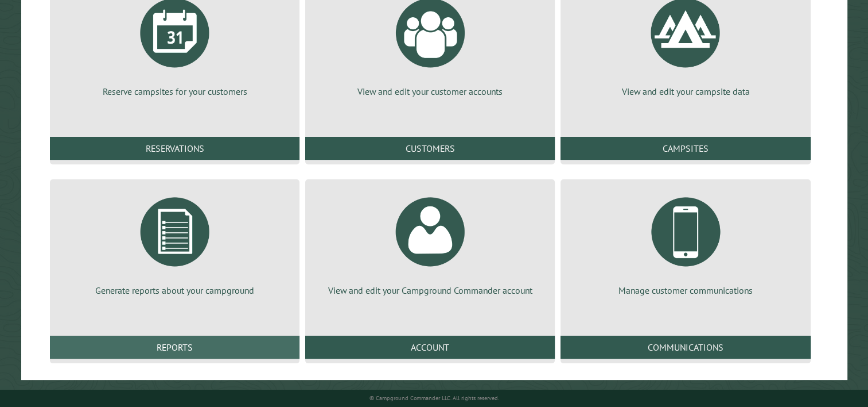 This screenshot has height=407, width=868. What do you see at coordinates (434, 397) in the screenshot?
I see `small: © Campground Commander LLC. All rights reserved.` at bounding box center [434, 397].